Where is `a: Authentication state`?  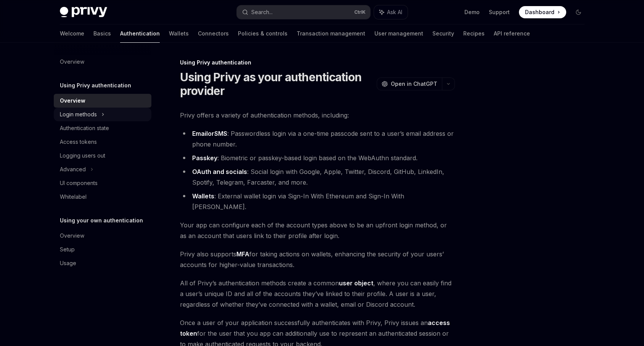 a: Authentication state is located at coordinates (103, 128).